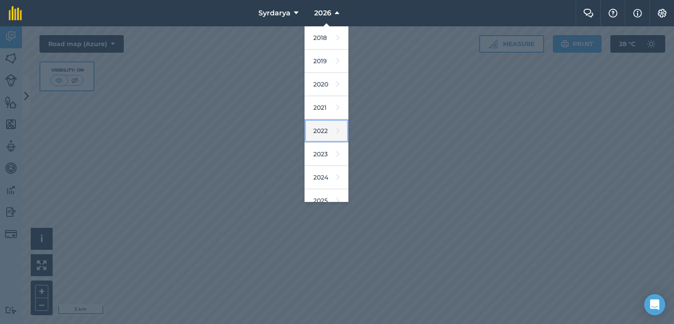 The width and height of the screenshot is (674, 324). What do you see at coordinates (327, 108) in the screenshot?
I see `a: 2021` at bounding box center [327, 108].